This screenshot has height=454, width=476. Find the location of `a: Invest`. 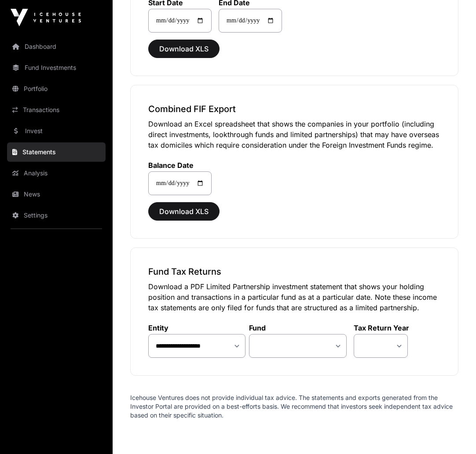

a: Invest is located at coordinates (56, 131).